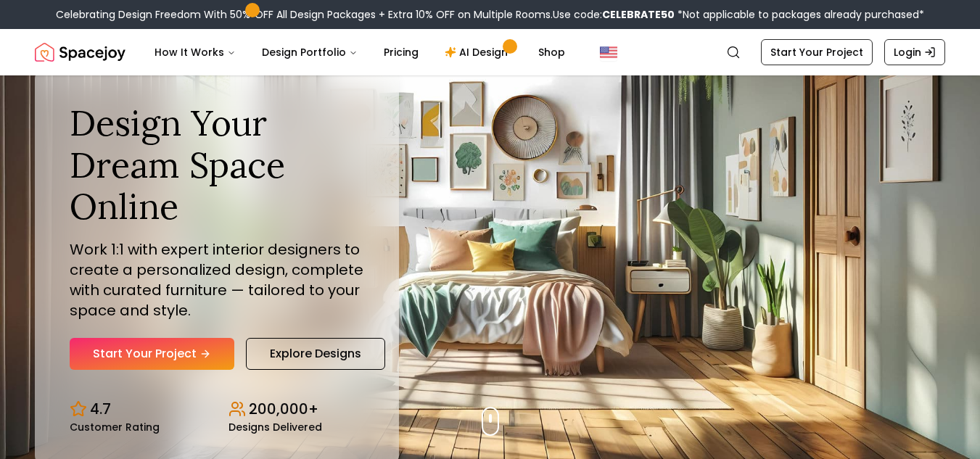 This screenshot has height=459, width=980. I want to click on p: Work 1:1 with expert interior designers to create a personalized design, complete with curated fu..., so click(217, 280).